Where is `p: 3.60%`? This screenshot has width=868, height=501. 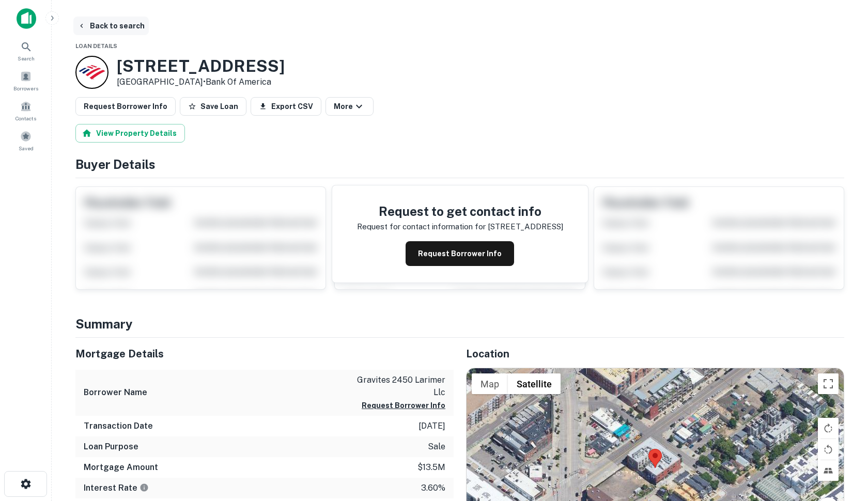
p: 3.60% is located at coordinates (433, 488).